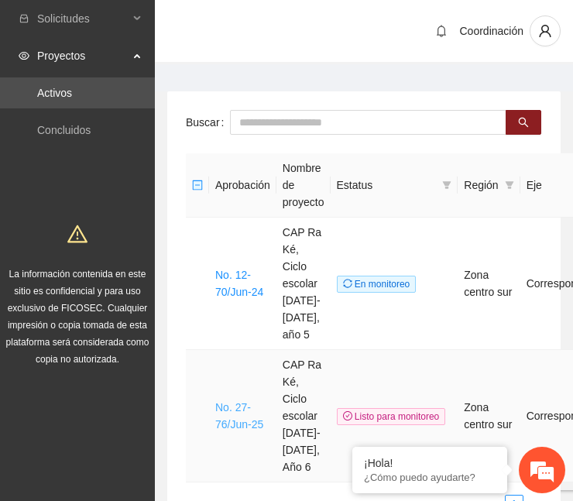 The image size is (573, 501). I want to click on a: No. 27-76/Jun-25, so click(239, 416).